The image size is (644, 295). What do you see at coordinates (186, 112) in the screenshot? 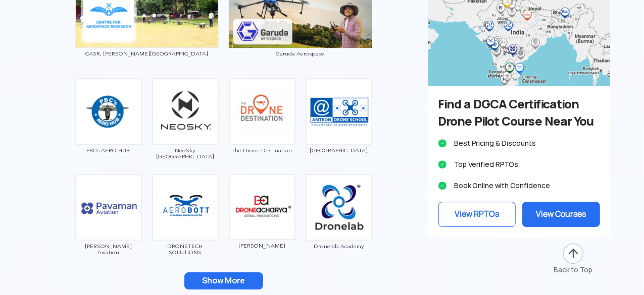
I see `img: img_neosky.png` at bounding box center [186, 112].